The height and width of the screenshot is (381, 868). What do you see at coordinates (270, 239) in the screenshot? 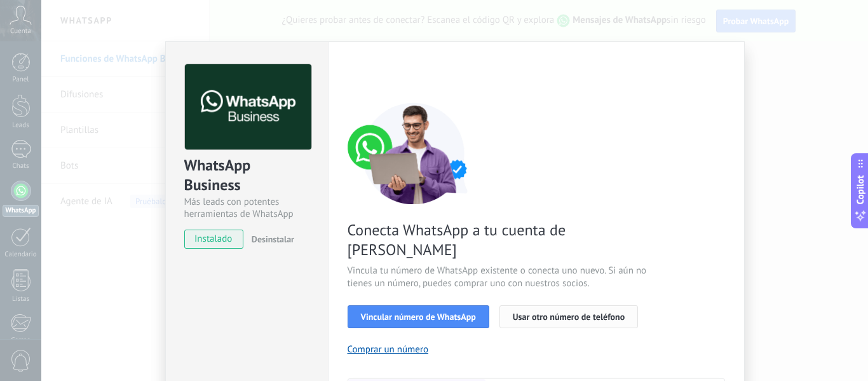
I see `button: Desinstalar` at bounding box center [270, 239].